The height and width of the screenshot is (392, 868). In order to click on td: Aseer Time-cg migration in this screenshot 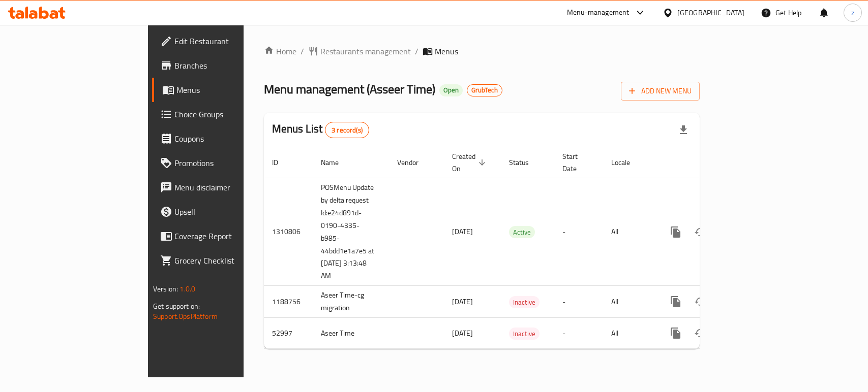, I will do `click(351, 302)`.